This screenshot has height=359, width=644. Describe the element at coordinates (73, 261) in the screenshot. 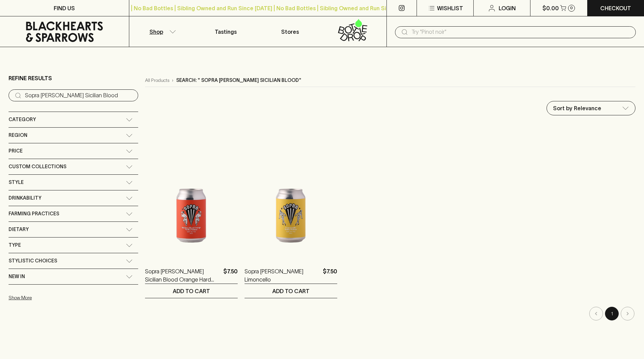

I see `div: Stylistic Choices` at that location.